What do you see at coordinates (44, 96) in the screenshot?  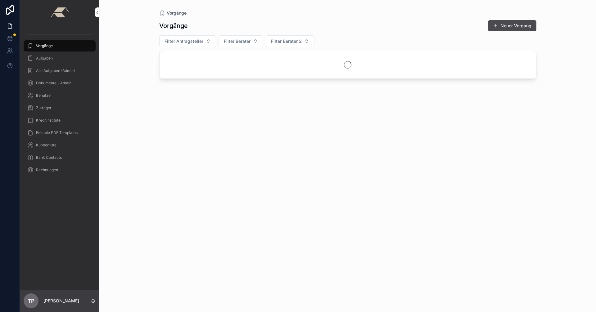 I see `span: Benutzer` at bounding box center [44, 96].